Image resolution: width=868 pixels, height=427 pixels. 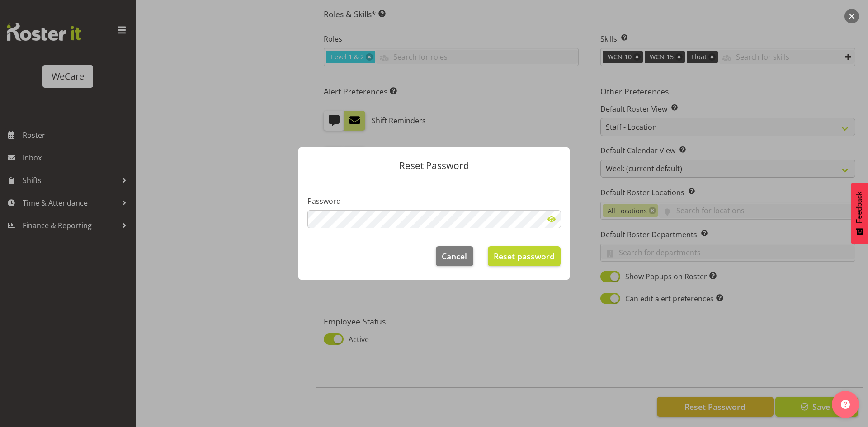 I want to click on span: Reset password, so click(x=524, y=256).